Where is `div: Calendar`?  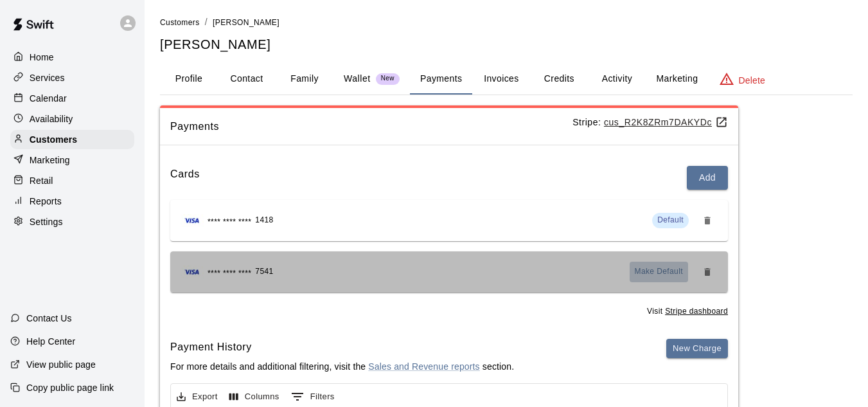 div: Calendar is located at coordinates (72, 98).